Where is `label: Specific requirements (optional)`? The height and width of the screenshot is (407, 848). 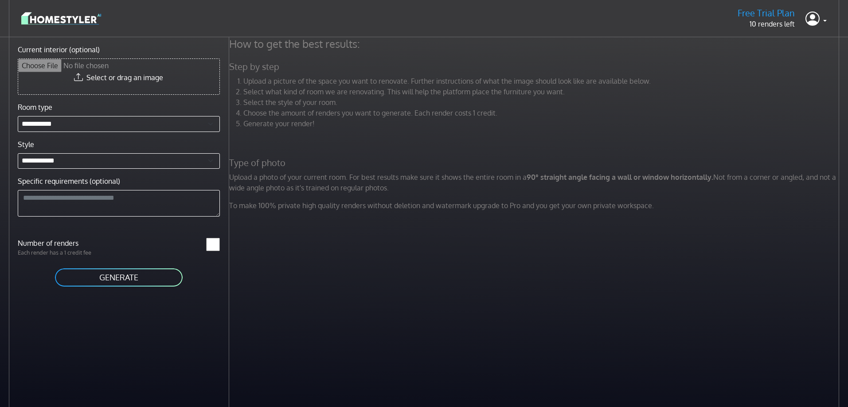 label: Specific requirements (optional) is located at coordinates (69, 181).